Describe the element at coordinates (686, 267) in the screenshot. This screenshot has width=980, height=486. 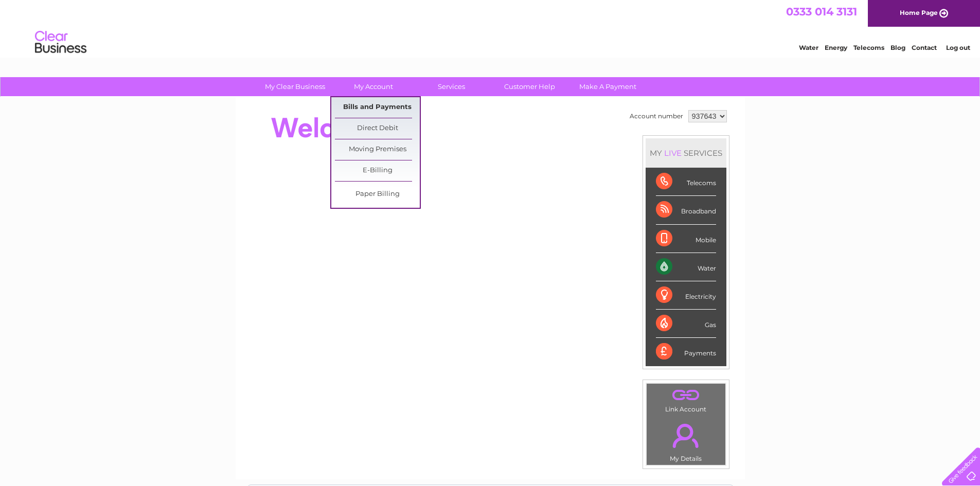
I see `div: Water` at that location.